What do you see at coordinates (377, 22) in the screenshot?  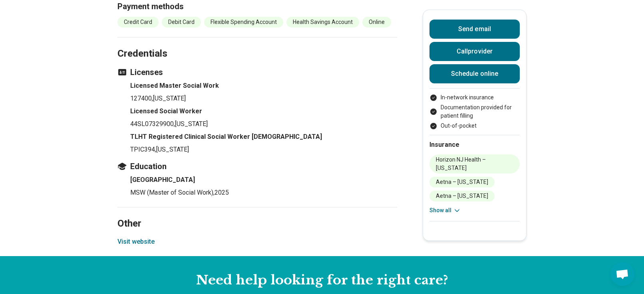 I see `li: Online` at bounding box center [377, 22].